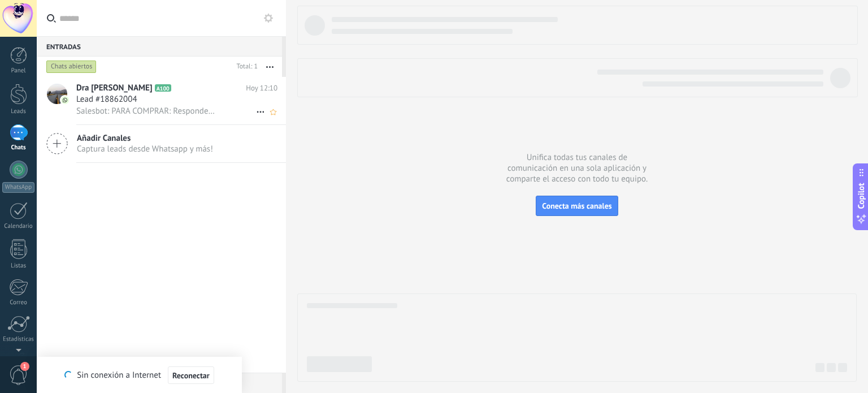 This screenshot has width=868, height=393. I want to click on div: Chats, so click(19, 147).